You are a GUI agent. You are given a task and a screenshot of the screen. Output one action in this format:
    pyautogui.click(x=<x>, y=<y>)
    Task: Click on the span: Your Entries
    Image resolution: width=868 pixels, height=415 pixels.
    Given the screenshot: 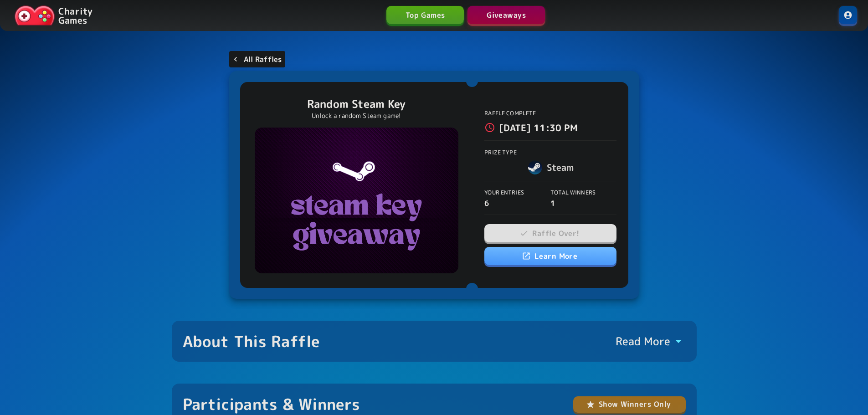 What is the action you would take?
    pyautogui.click(x=504, y=192)
    